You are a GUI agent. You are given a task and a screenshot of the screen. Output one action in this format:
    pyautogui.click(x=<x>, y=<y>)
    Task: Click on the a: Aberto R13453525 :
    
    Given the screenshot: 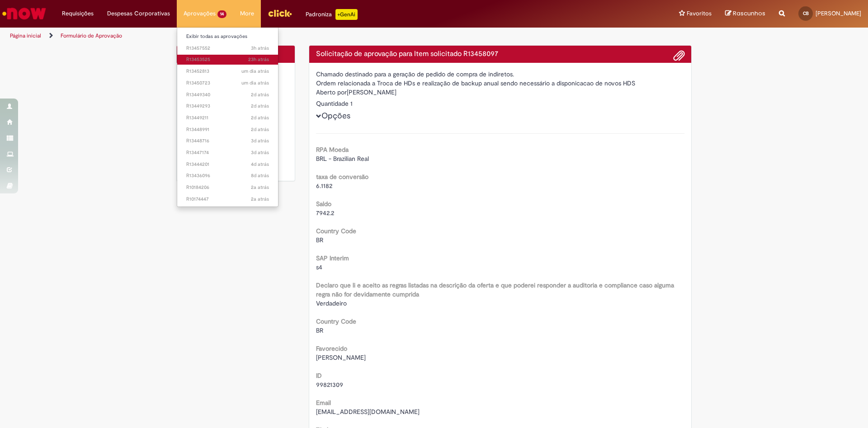 What is the action you would take?
    pyautogui.click(x=227, y=60)
    